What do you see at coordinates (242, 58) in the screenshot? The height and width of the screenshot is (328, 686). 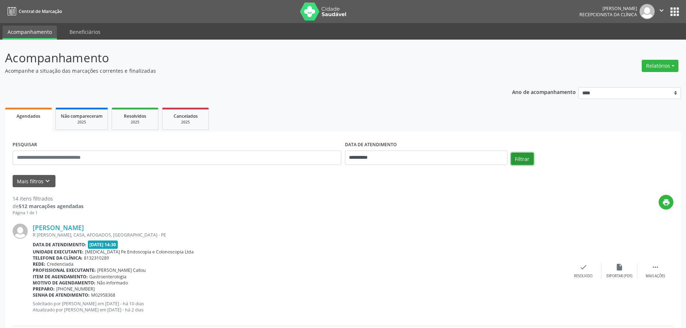 I see `p: Acompanhamento` at bounding box center [242, 58].